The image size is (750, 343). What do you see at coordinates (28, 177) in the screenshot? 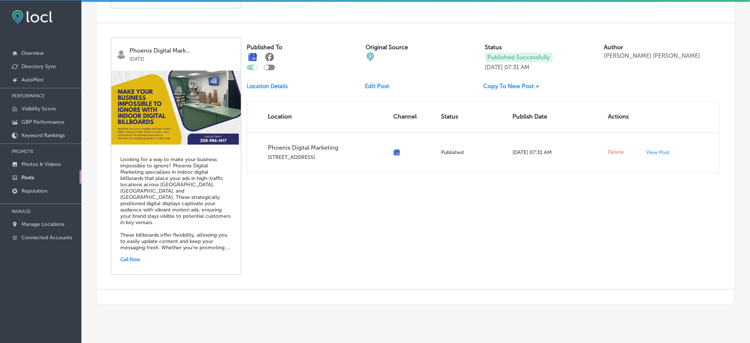
I see `p: Posts` at bounding box center [28, 177].